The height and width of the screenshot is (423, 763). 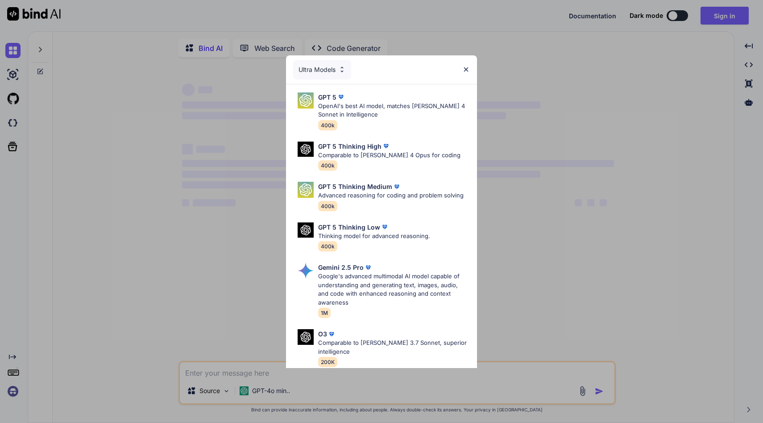 I want to click on p: Gemini 2.5 Pro, so click(x=341, y=267).